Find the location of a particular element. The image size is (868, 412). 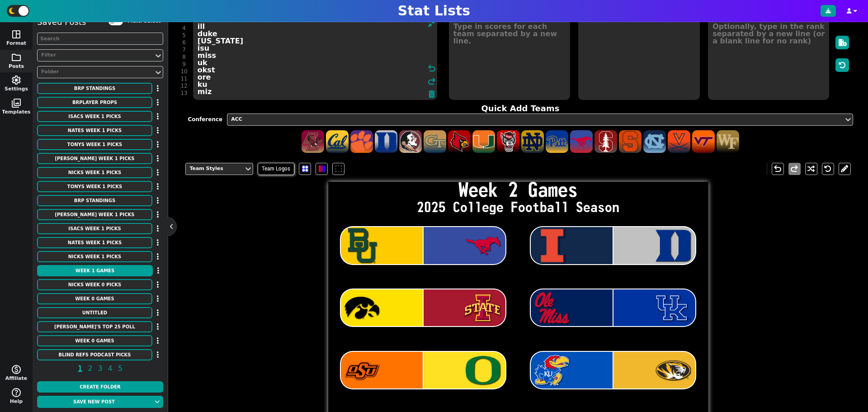

h4: Quick Add Teams is located at coordinates (520, 109).